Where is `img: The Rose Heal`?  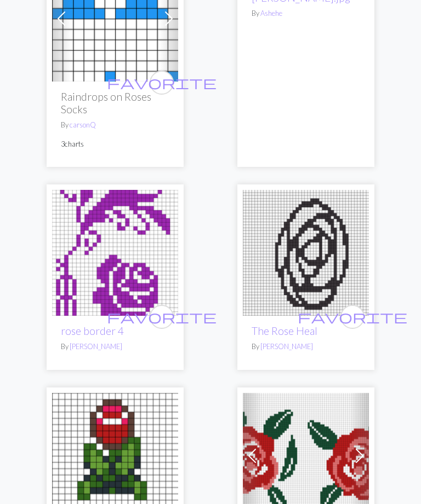 img: The Rose Heal is located at coordinates (305, 253).